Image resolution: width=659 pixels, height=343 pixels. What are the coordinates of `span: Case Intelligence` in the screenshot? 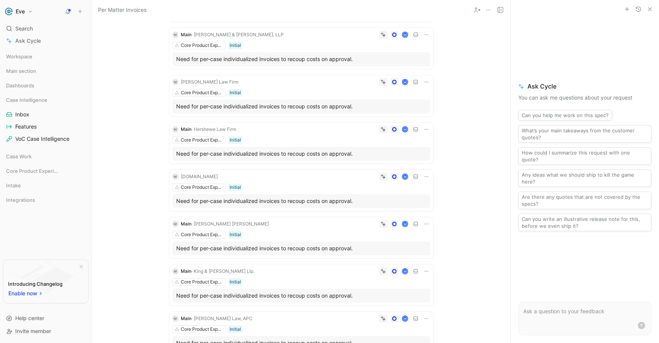 It's located at (27, 100).